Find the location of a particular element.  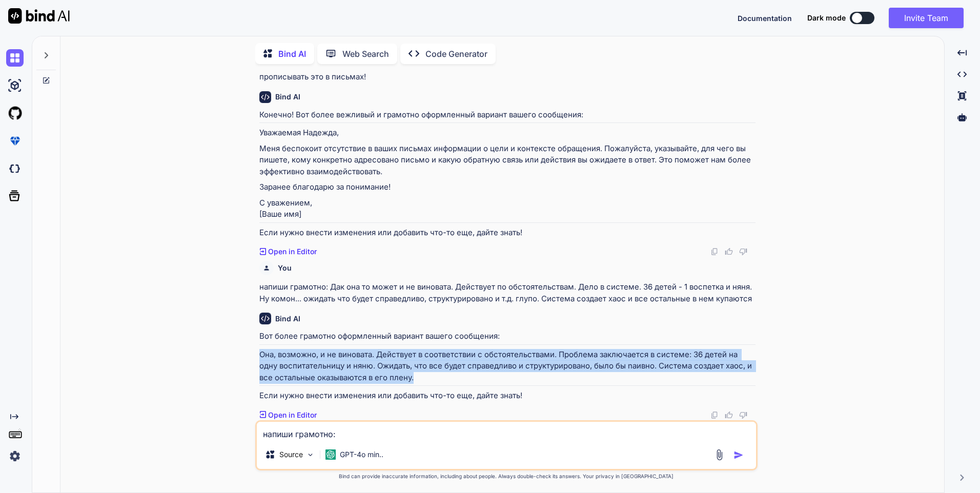

img: darkCloudIdeIcon is located at coordinates (15, 169).